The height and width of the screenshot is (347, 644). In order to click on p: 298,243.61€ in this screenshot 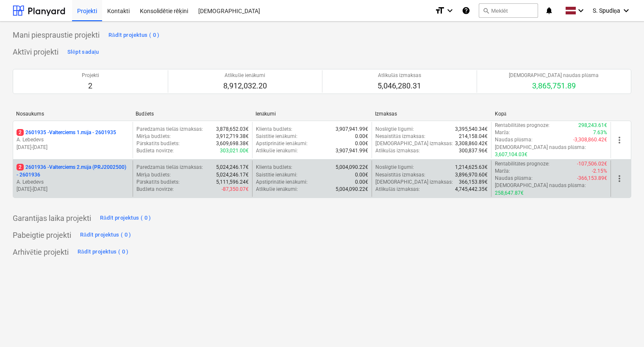, I will do `click(593, 125)`.